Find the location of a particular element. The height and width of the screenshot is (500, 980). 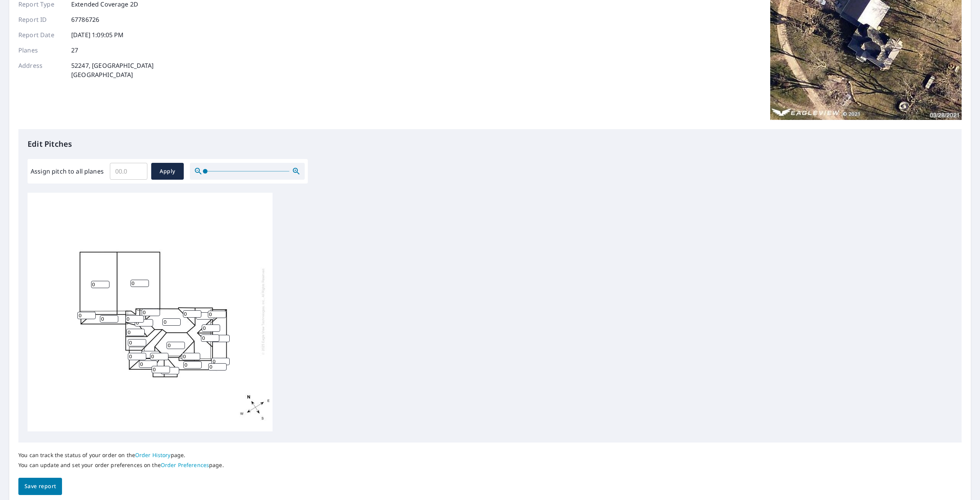

p: You can update and set your order preferences on the page. is located at coordinates (121, 465).